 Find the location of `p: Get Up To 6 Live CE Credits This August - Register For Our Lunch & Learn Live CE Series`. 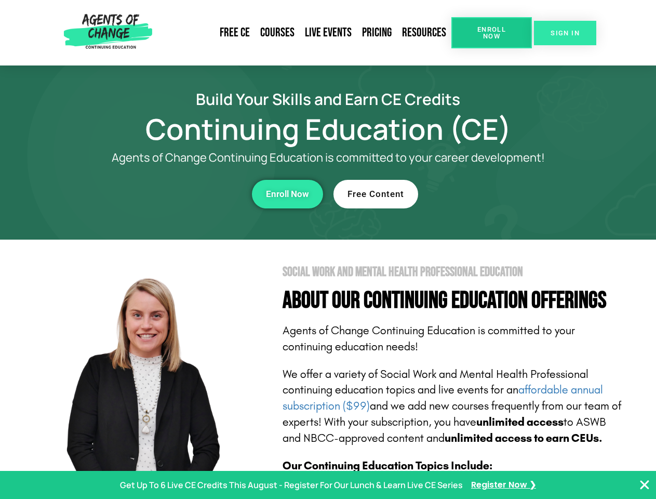

p: Get Up To 6 Live CE Credits This August - Register For Our Lunch & Learn Live CE Series is located at coordinates (291, 485).